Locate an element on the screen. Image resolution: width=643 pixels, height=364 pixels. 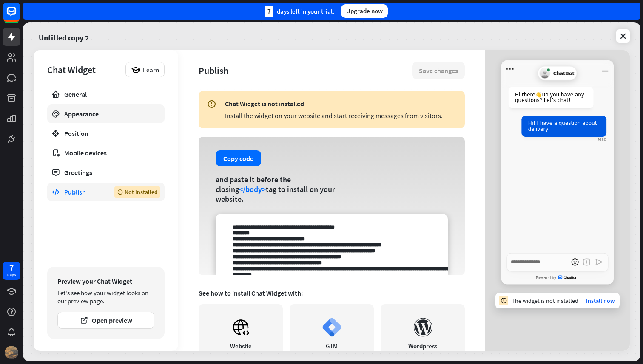
textarea: Write a message… is located at coordinates (557, 262).